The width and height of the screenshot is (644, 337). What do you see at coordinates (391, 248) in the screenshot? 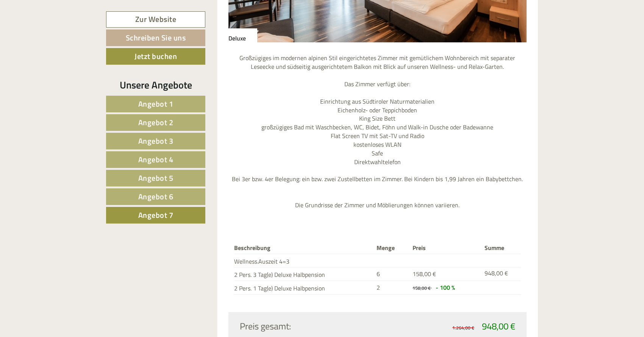
I see `th: Menge` at bounding box center [391, 248].